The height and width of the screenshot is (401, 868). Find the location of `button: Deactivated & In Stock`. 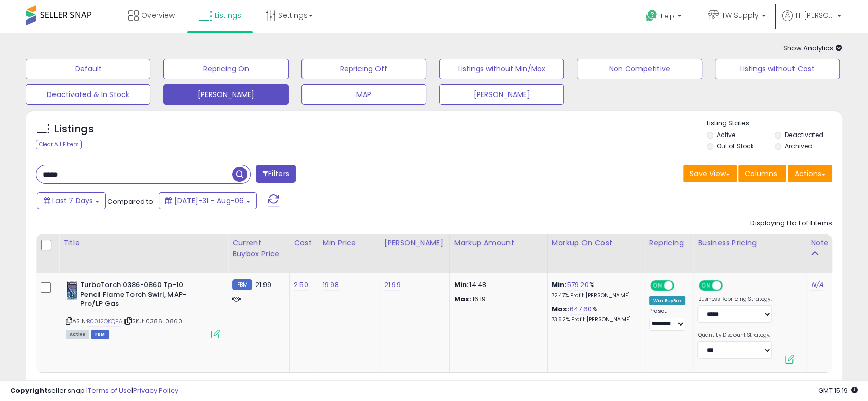

button: Deactivated & In Stock is located at coordinates (88, 94).